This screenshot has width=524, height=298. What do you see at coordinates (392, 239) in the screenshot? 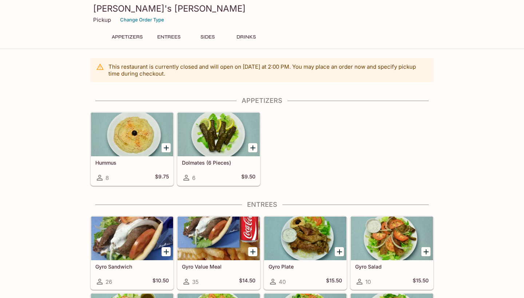
I see `div: Gyro Salad` at bounding box center [392, 239].